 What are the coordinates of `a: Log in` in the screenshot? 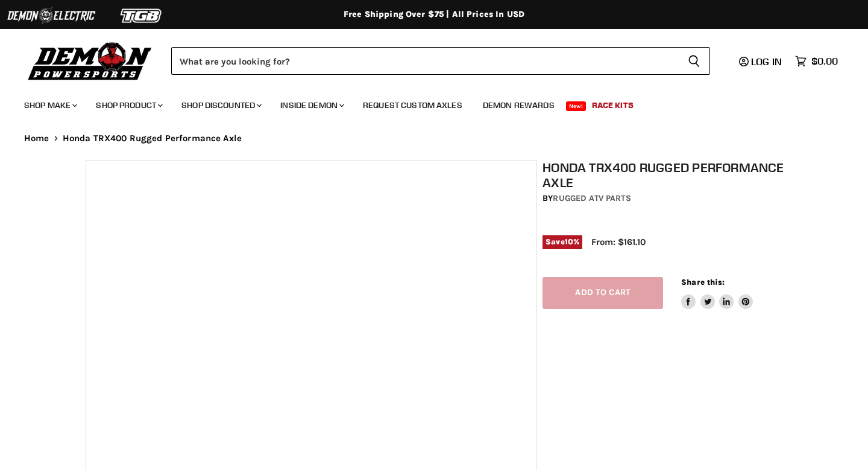 It's located at (762, 62).